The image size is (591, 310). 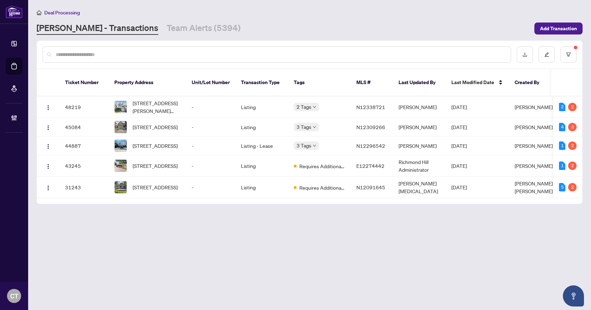 What do you see at coordinates (559, 29) in the screenshot?
I see `span: Add Transaction` at bounding box center [559, 29].